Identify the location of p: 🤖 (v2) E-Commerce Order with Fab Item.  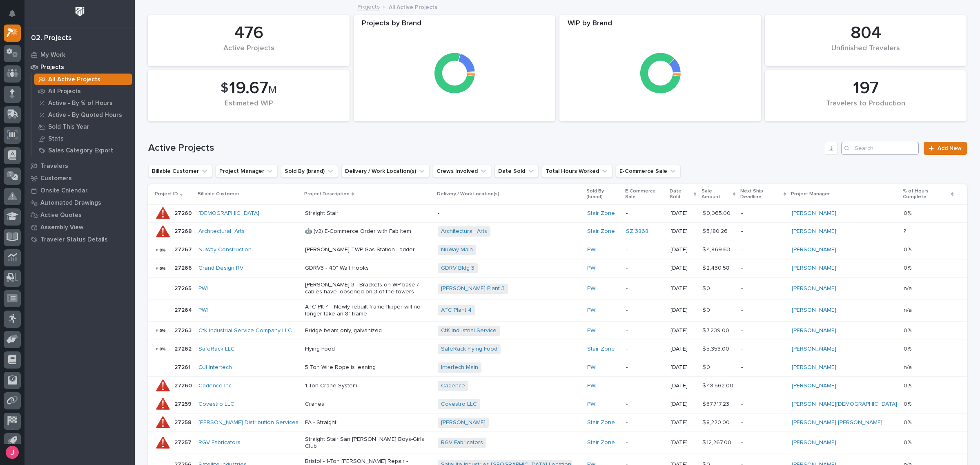
(368, 231).